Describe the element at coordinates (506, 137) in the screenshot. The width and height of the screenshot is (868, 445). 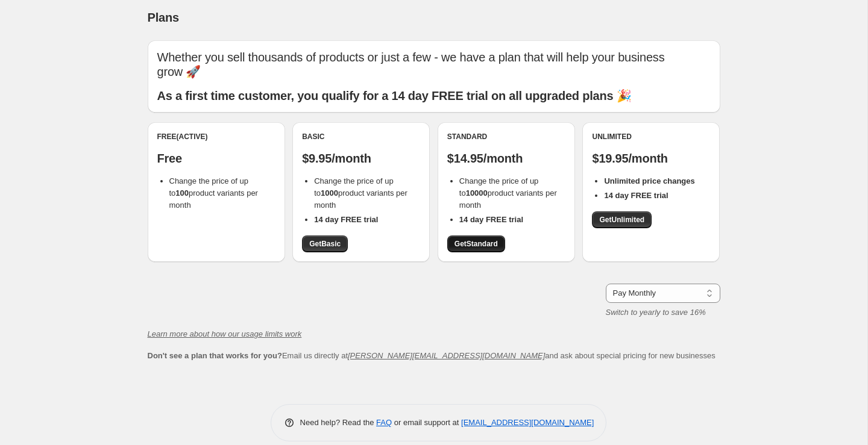
I see `div: Standard` at that location.